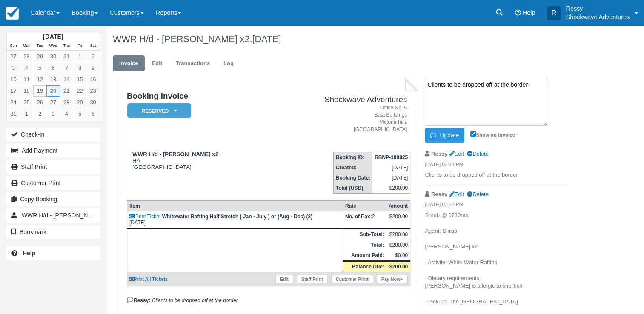 The height and width of the screenshot is (314, 644). I want to click on div: $200.00, so click(398, 220).